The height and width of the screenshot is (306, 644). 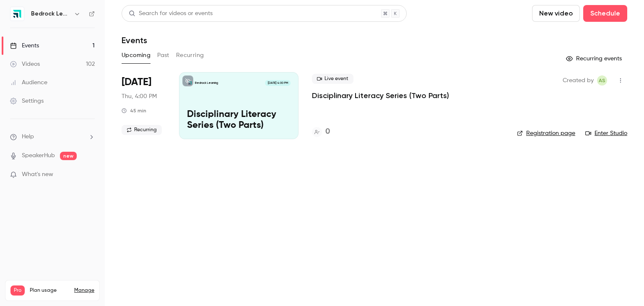 I want to click on span: What's new, so click(x=37, y=174).